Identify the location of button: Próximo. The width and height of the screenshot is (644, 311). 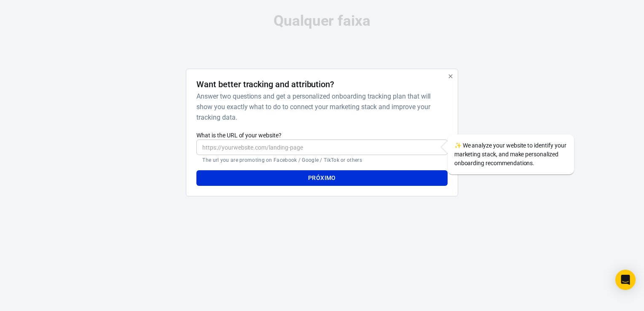
(322, 178).